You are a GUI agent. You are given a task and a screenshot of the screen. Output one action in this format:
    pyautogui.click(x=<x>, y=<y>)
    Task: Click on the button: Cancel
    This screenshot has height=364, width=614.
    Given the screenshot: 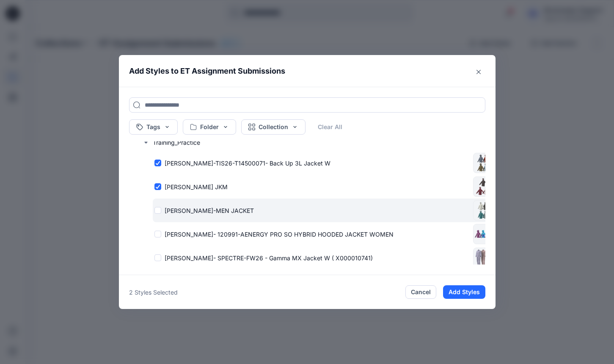 What is the action you would take?
    pyautogui.click(x=421, y=292)
    